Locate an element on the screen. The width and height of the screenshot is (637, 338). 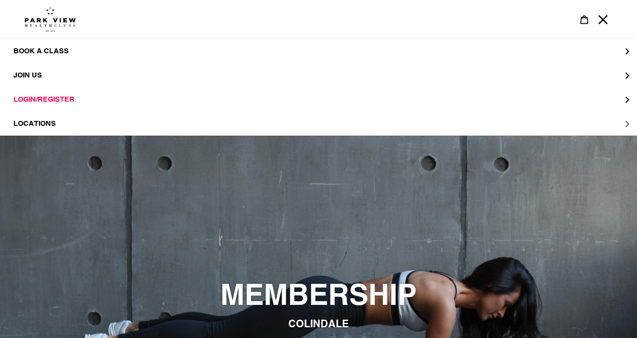
h2: MEMBERSHIP is located at coordinates (319, 295).